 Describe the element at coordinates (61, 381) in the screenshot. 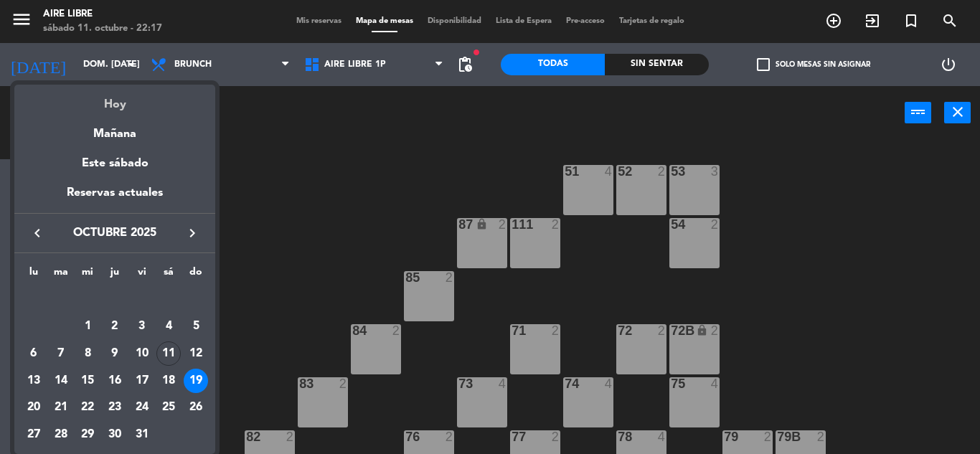

I see `div: 14` at that location.